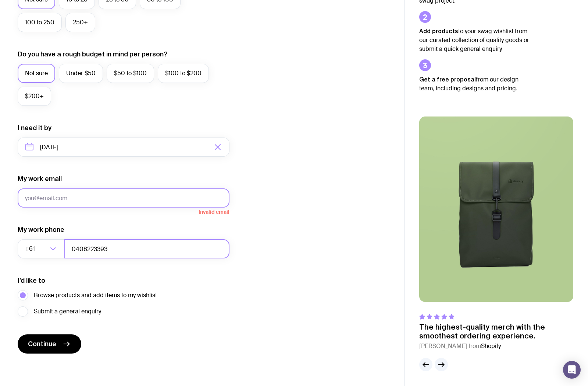 The width and height of the screenshot is (588, 386). I want to click on label: Not sure, so click(36, 73).